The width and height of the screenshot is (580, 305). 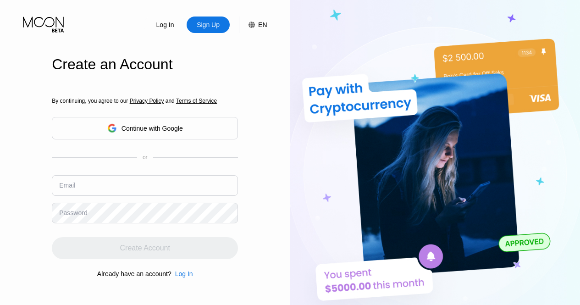 What do you see at coordinates (73, 213) in the screenshot?
I see `div: Password` at bounding box center [73, 213].